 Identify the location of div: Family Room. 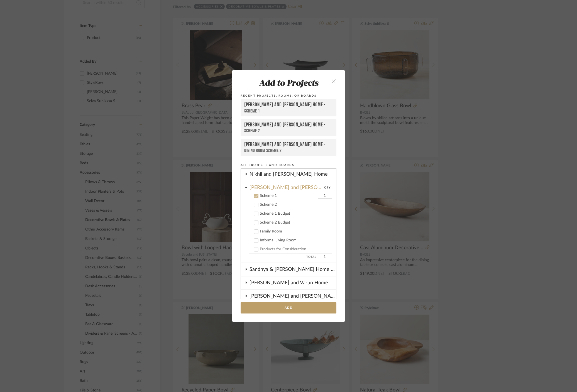
(295, 231).